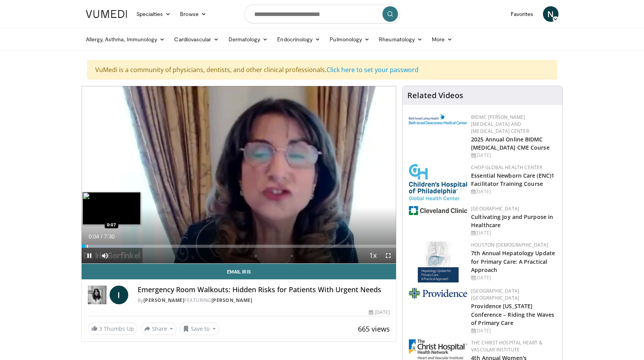  I want to click on span: N, so click(551, 14).